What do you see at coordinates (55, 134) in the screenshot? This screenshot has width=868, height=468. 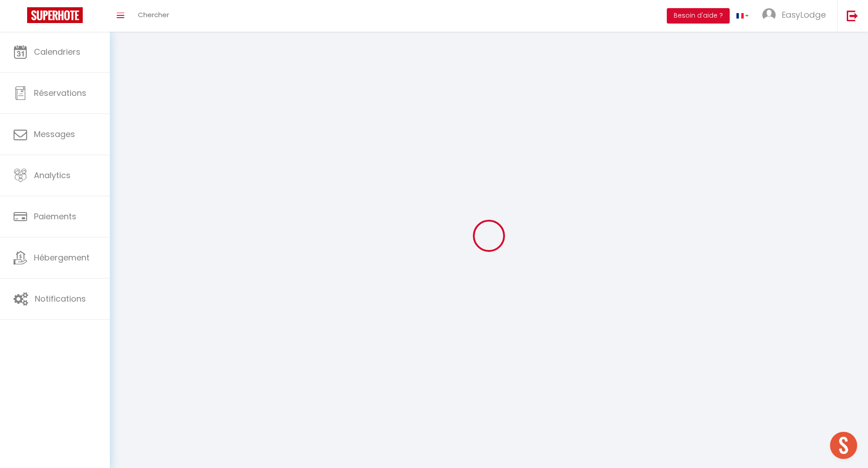 I see `span: Messages` at bounding box center [55, 134].